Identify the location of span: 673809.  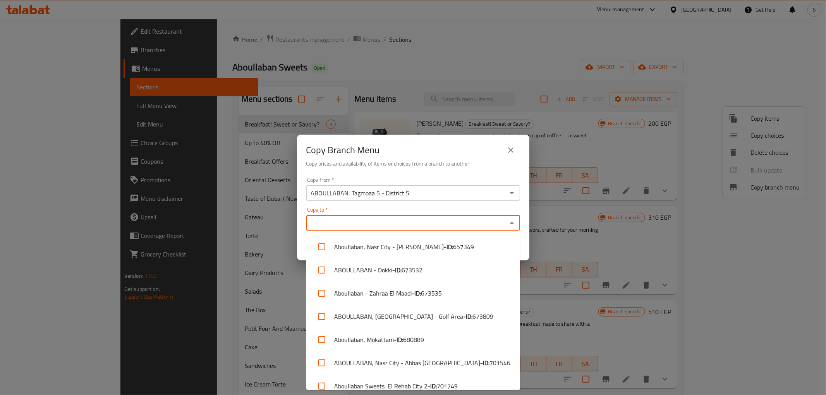
(483, 317).